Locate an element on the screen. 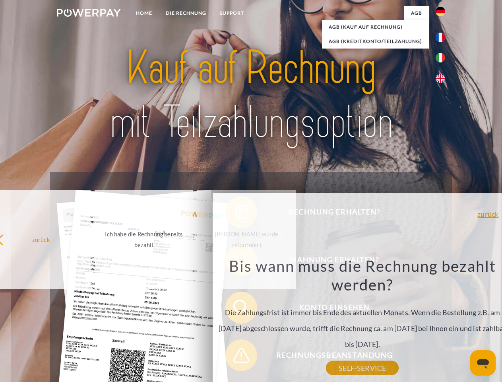 The image size is (502, 382). img: logo-powerpay-white.svg is located at coordinates (89, 13).